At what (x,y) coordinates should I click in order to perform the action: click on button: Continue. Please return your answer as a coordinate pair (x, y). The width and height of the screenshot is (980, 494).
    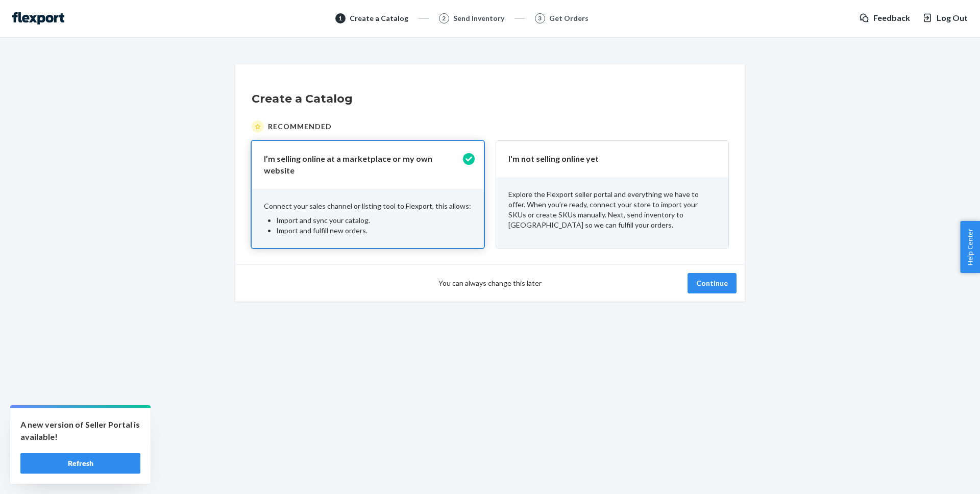
    Looking at the image, I should click on (712, 283).